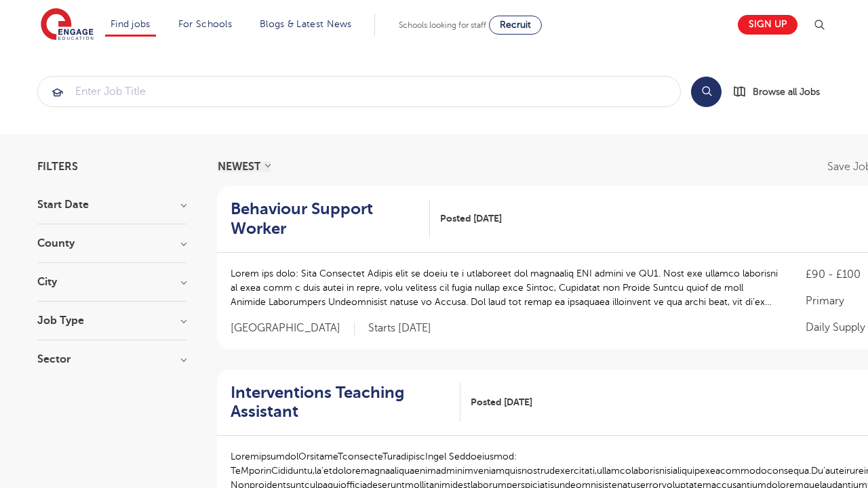 Image resolution: width=868 pixels, height=488 pixels. What do you see at coordinates (706, 92) in the screenshot?
I see `button: Search` at bounding box center [706, 92].